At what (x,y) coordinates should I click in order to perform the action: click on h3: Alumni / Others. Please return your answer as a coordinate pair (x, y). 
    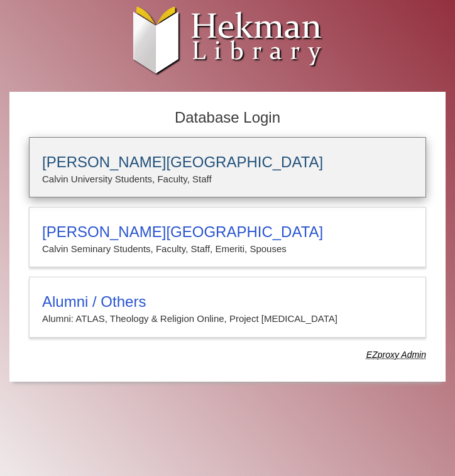
    Looking at the image, I should click on (227, 302).